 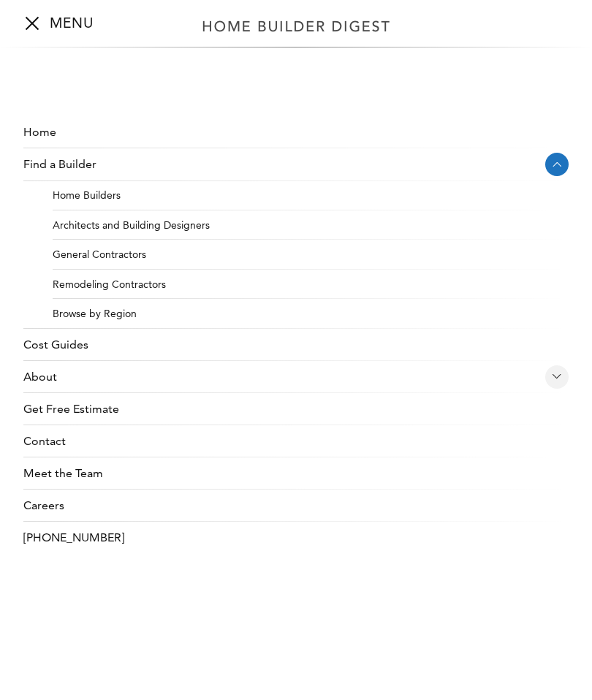 I want to click on a: Browse by Region, so click(x=311, y=313).